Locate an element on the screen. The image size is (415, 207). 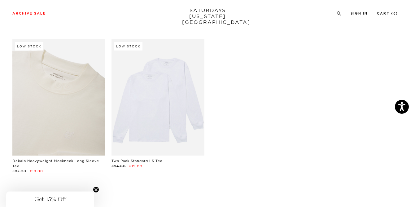
div: Get 15% OffClose teaser is located at coordinates (50, 199).